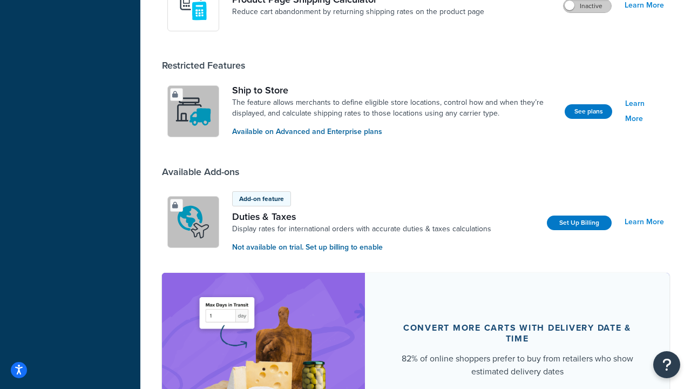 This screenshot has height=389, width=691. Describe the element at coordinates (358, 12) in the screenshot. I see `a: Reduce cart abandonment by returning shipping rates on the product page` at that location.